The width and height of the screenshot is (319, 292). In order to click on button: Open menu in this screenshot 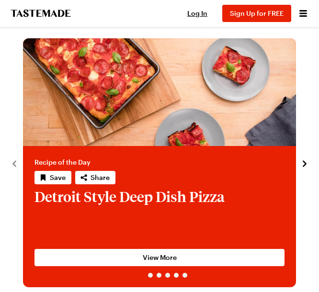, I will do `click(303, 13)`.